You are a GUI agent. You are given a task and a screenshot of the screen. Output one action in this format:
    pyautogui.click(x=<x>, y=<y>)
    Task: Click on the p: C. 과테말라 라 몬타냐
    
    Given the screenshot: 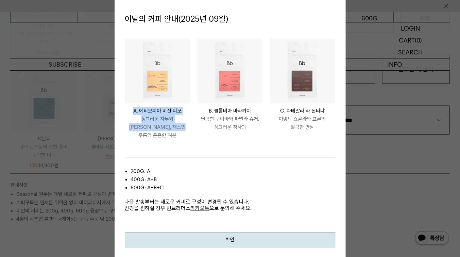 What is the action you would take?
    pyautogui.click(x=302, y=111)
    